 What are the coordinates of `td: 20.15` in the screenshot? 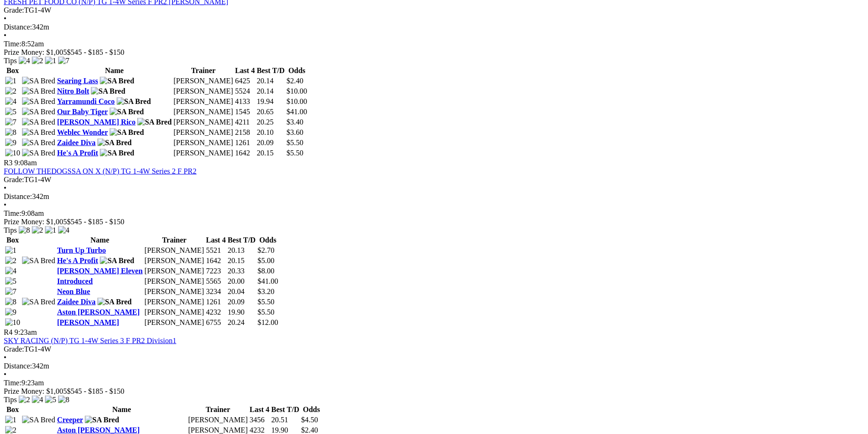 It's located at (271, 153).